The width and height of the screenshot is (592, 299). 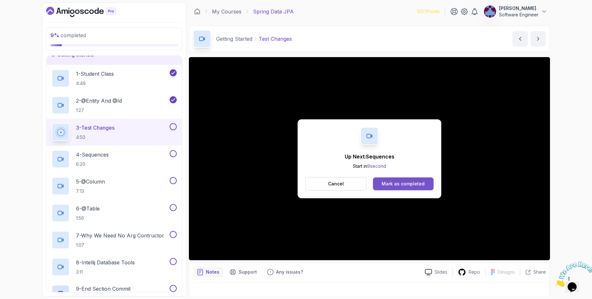 What do you see at coordinates (475, 272) in the screenshot?
I see `p: Repo` at bounding box center [475, 272].